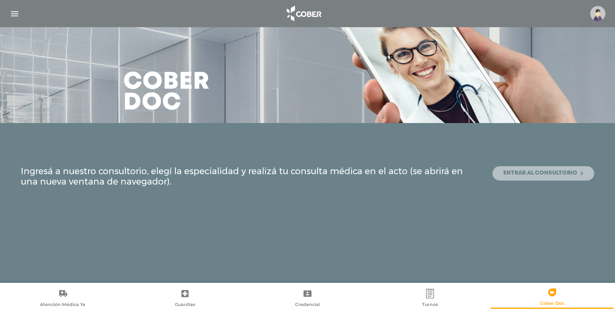  Describe the element at coordinates (307, 306) in the screenshot. I see `span: Credencial` at that location.